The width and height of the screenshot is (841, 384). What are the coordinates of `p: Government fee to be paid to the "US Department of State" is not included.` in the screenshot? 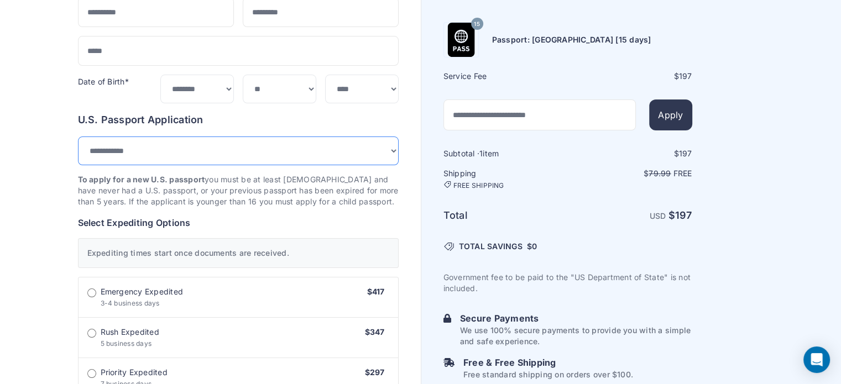 It's located at (568, 283).